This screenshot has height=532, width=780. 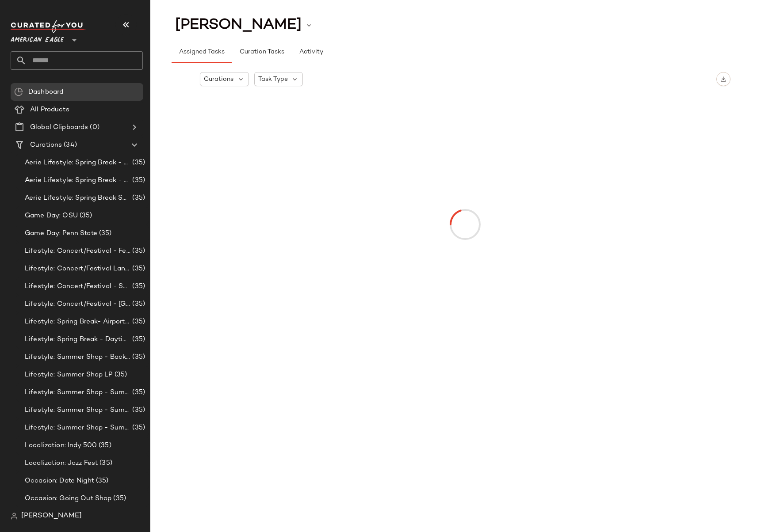 I want to click on span: Aerie Lifestyle: Spring Break - Girly/Femme, so click(x=77, y=162).